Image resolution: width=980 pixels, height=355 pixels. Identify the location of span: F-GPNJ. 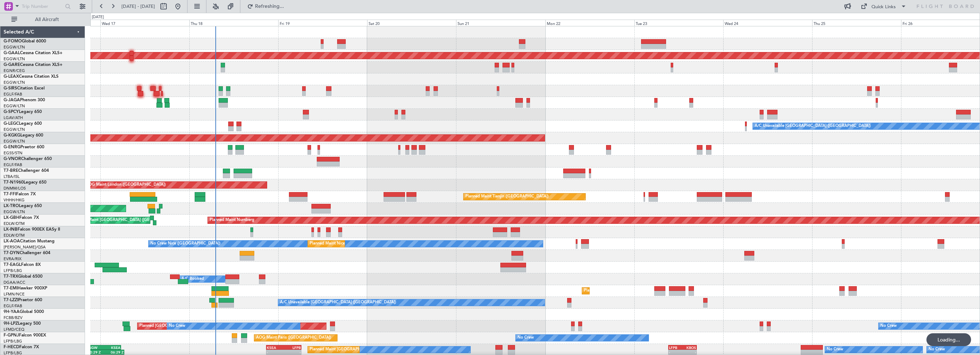
(11, 335).